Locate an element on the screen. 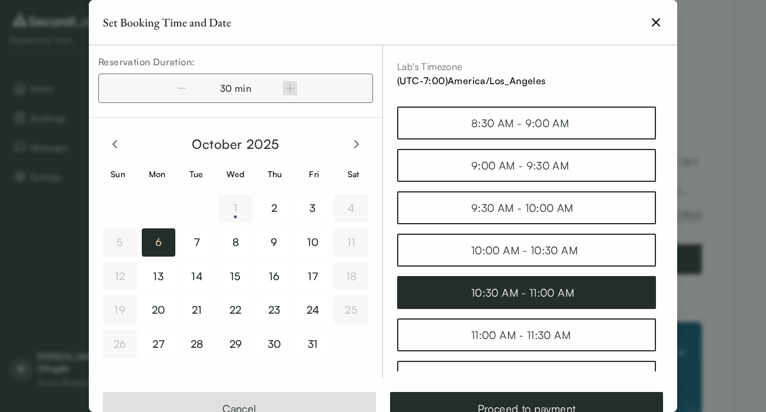  button: 29 is located at coordinates (236, 344).